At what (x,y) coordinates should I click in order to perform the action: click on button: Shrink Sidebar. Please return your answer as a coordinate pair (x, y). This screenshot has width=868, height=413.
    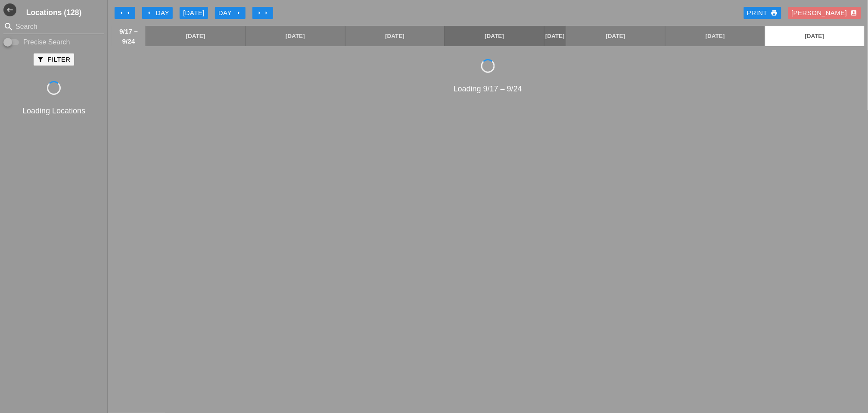
    Looking at the image, I should click on (10, 10).